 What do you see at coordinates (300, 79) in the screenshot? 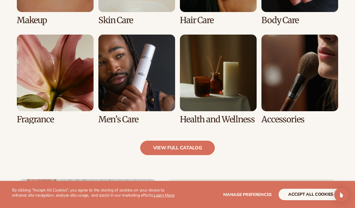
I see `div: 8 / 8` at bounding box center [300, 79].